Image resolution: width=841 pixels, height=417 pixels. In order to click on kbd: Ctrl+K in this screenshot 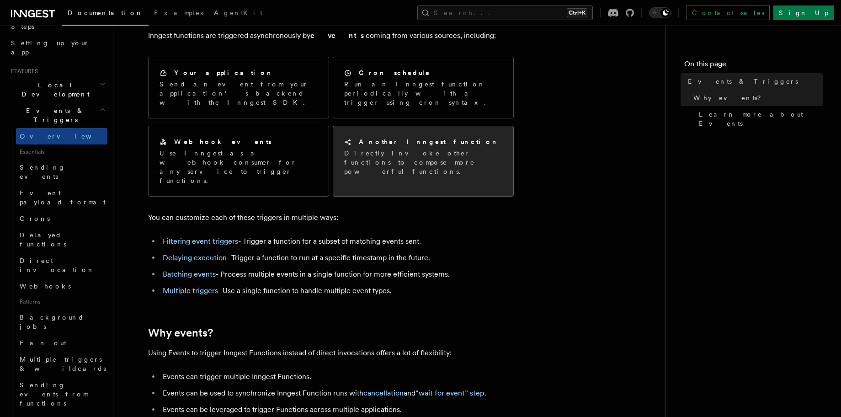, I will do `click(577, 13)`.